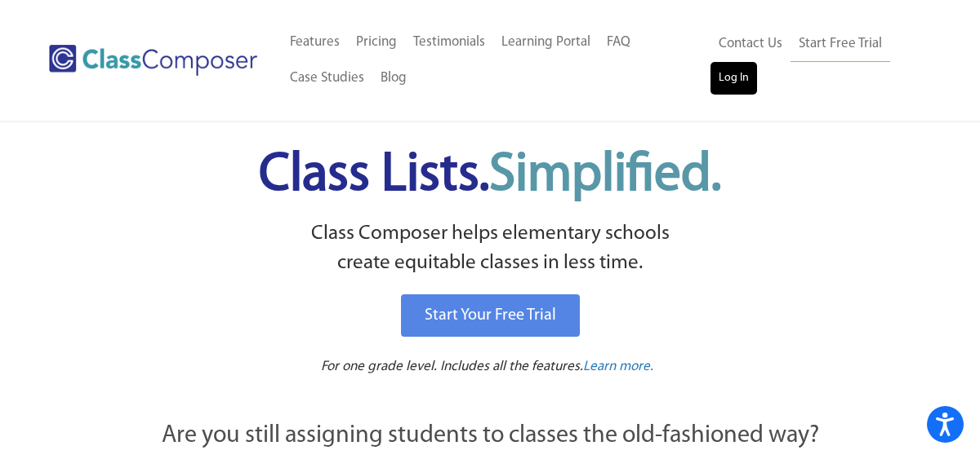 This screenshot has width=980, height=459. I want to click on a: Start Your Free Trial, so click(490, 316).